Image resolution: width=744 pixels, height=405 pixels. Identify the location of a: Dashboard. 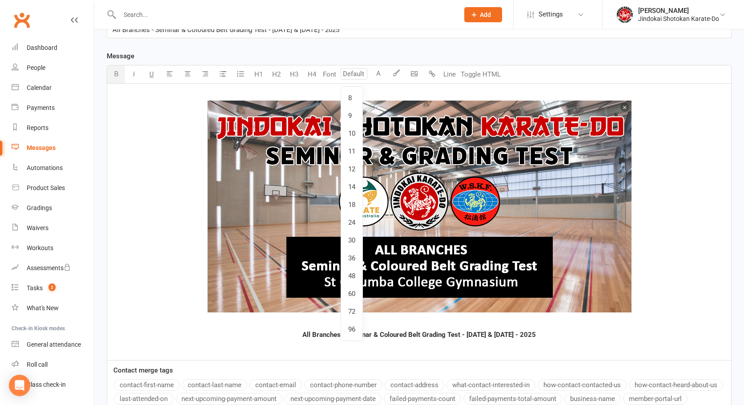
(53, 48).